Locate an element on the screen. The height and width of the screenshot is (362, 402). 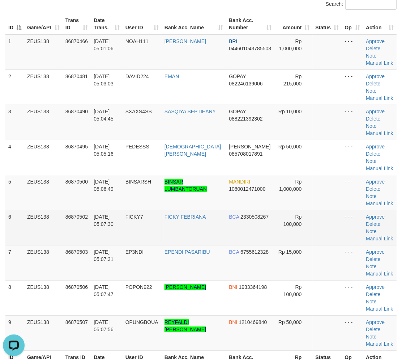
span: NOAH111 is located at coordinates (137, 41).